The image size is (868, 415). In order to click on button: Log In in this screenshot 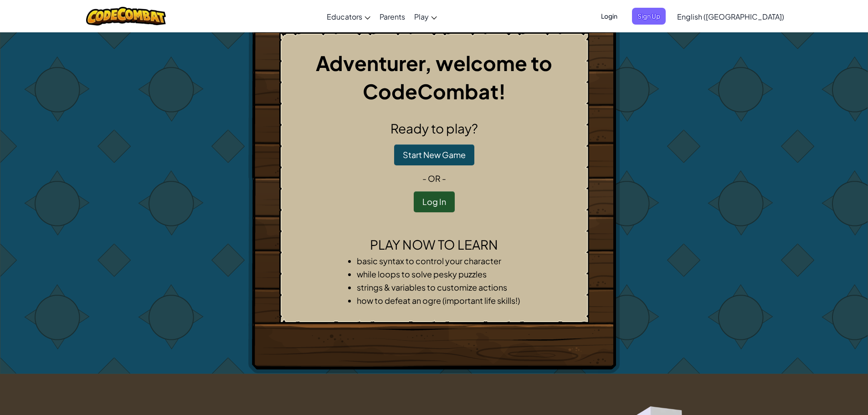, I will do `click(434, 202)`.